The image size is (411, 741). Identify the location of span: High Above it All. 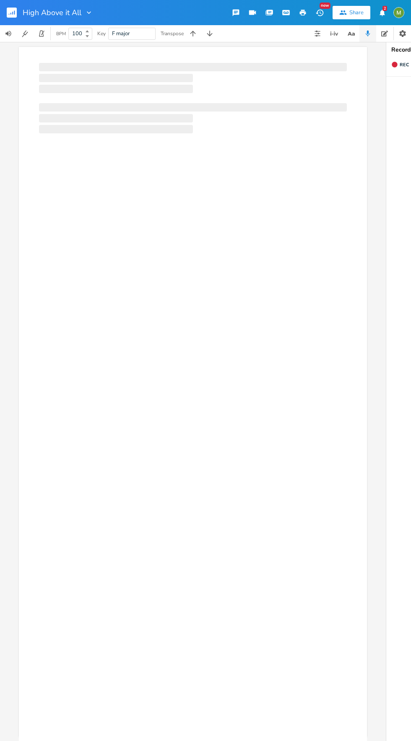
(52, 13).